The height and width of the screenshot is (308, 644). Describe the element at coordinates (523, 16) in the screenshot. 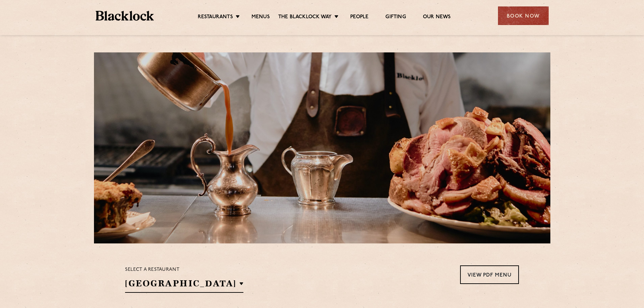

I see `div: Book Now` at that location.